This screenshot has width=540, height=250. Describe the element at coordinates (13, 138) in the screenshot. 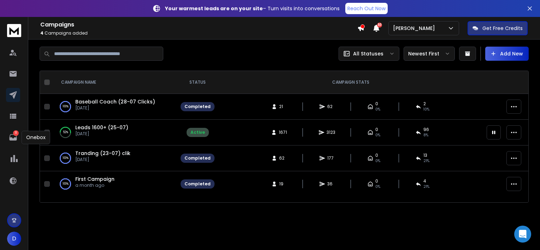

I see `a: 11` at that location.